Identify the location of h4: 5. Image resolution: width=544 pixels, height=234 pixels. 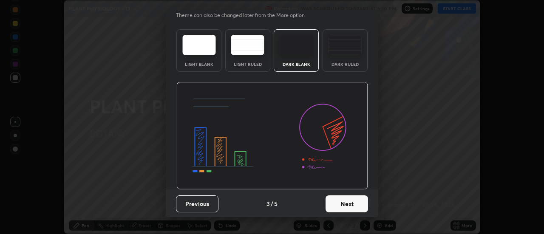
(276, 204).